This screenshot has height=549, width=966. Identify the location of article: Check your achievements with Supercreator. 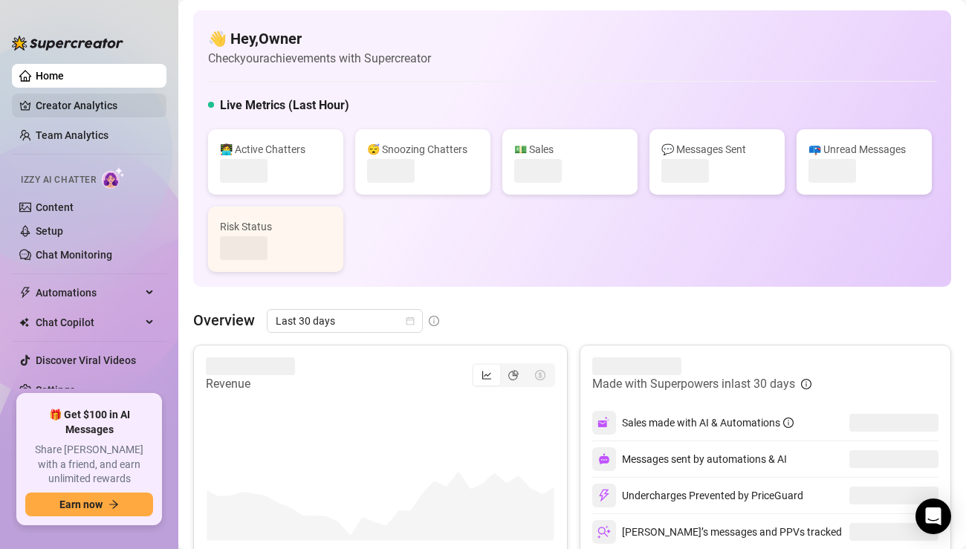
(319, 58).